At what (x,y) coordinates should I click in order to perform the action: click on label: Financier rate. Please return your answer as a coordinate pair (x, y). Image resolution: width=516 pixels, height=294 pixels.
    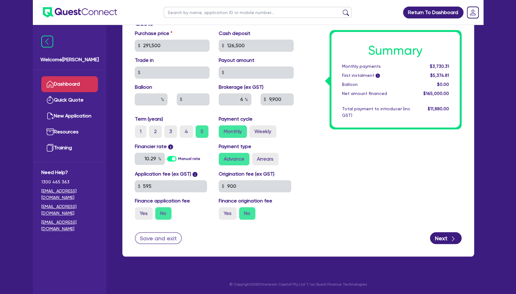
    Looking at the image, I should click on (154, 147).